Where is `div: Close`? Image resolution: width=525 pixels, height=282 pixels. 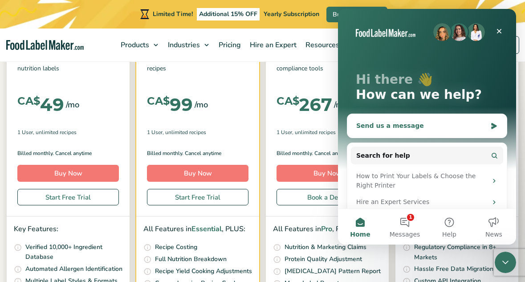
div: Close is located at coordinates (161, 22).